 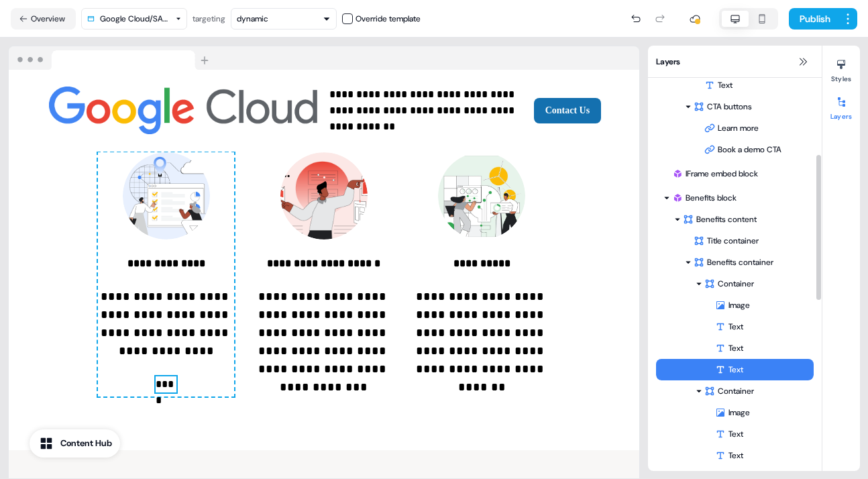 I want to click on div: CTA buttonsLearn moreBook a demo CTA, so click(x=734, y=128).